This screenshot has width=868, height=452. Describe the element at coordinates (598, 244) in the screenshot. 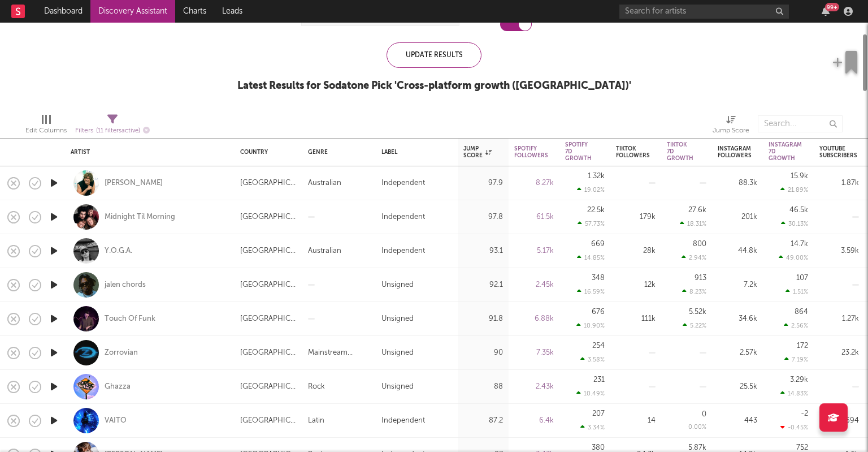

I see `div: 669` at that location.